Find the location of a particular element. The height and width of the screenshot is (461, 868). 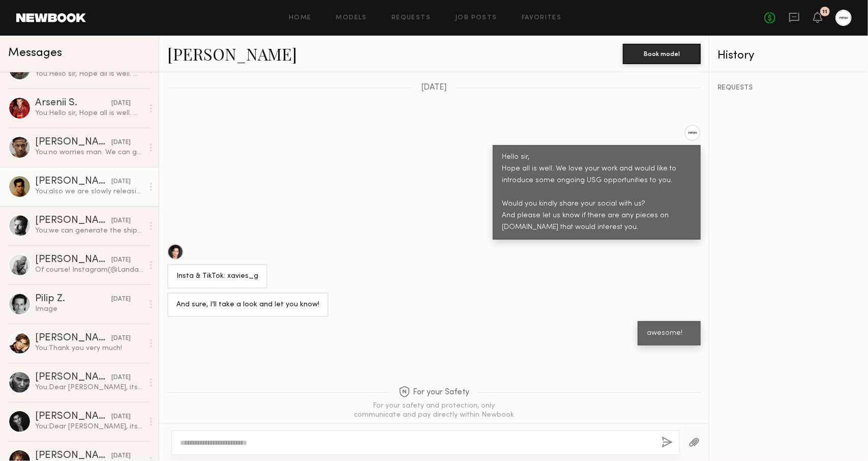

div: Pilip Z. is located at coordinates (73, 299).